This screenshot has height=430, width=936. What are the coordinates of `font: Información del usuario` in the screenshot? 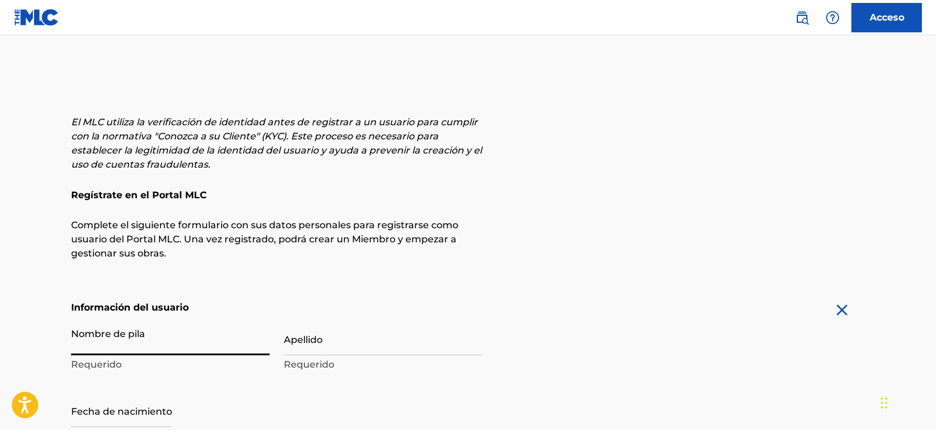 It's located at (130, 307).